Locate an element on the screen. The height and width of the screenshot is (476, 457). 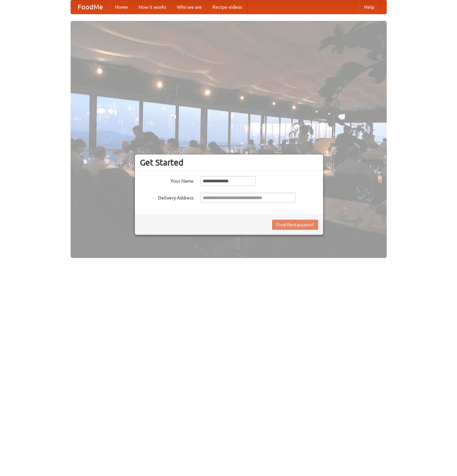
a: Help is located at coordinates (370, 7).